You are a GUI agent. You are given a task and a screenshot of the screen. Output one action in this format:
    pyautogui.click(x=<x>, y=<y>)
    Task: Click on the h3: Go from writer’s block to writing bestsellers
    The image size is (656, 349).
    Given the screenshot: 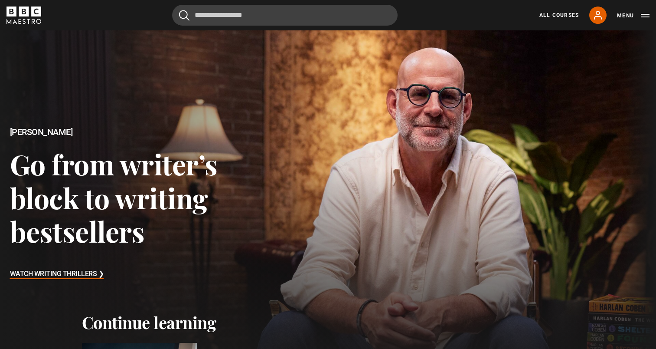 What is the action you would take?
    pyautogui.click(x=136, y=197)
    